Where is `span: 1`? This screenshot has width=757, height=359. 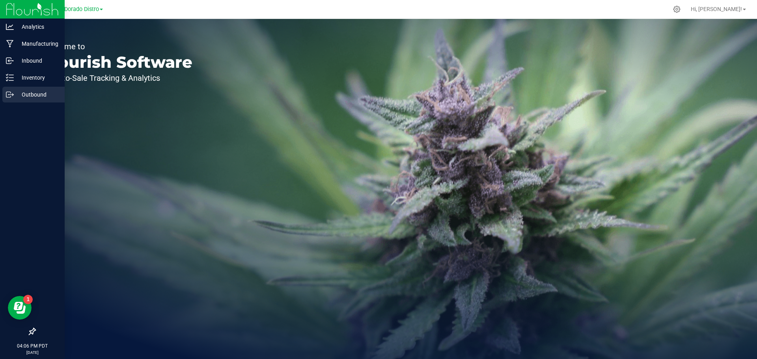
span: 1 is located at coordinates (5, 4).